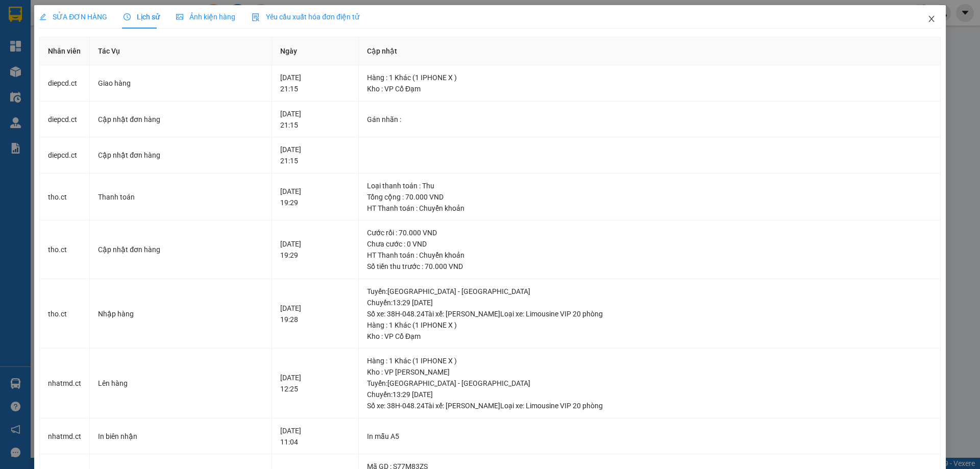  What do you see at coordinates (73, 17) in the screenshot?
I see `span: SỬA ĐƠN HÀNG` at bounding box center [73, 17].